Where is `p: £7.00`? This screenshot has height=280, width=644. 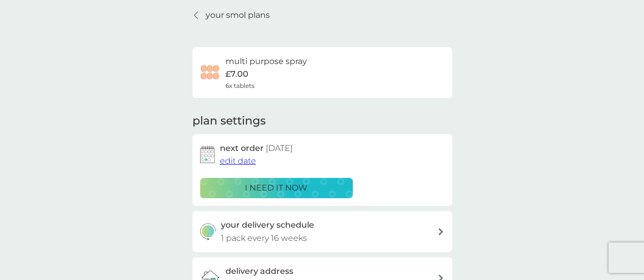 p: £7.00 is located at coordinates (237, 75).